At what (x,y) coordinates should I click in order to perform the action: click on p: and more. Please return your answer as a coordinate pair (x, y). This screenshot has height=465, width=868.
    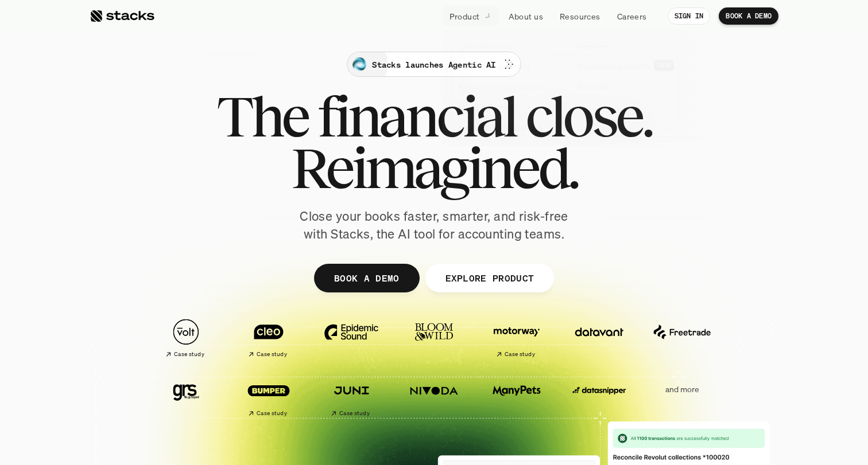
    Looking at the image, I should click on (682, 390).